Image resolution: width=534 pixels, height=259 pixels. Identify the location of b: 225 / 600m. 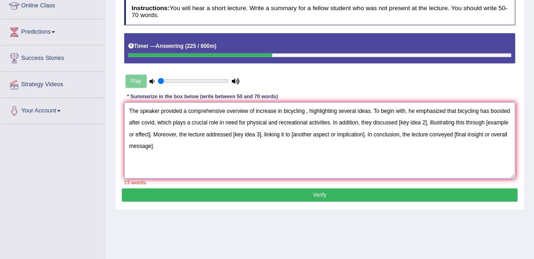
(201, 46).